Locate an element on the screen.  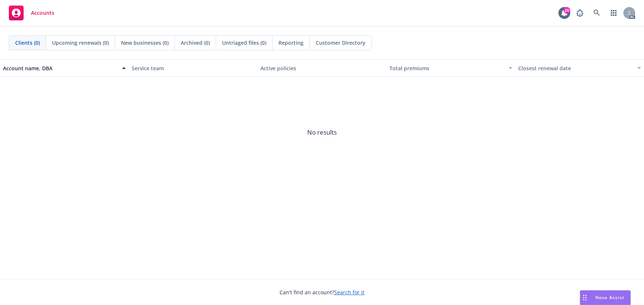
div: Active policies is located at coordinates (322, 68).